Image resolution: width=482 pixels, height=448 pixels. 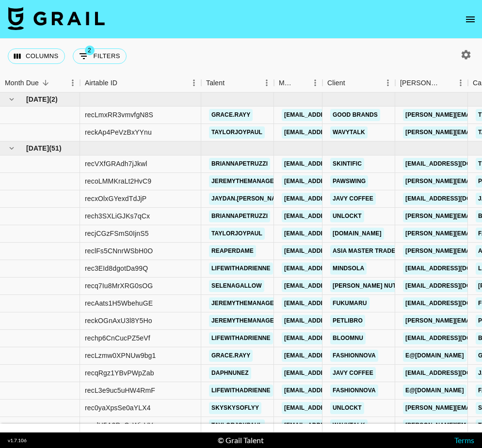 What do you see at coordinates (120, 391) in the screenshot?
I see `div: recL3e9uc5uHW4RmF` at bounding box center [120, 391].